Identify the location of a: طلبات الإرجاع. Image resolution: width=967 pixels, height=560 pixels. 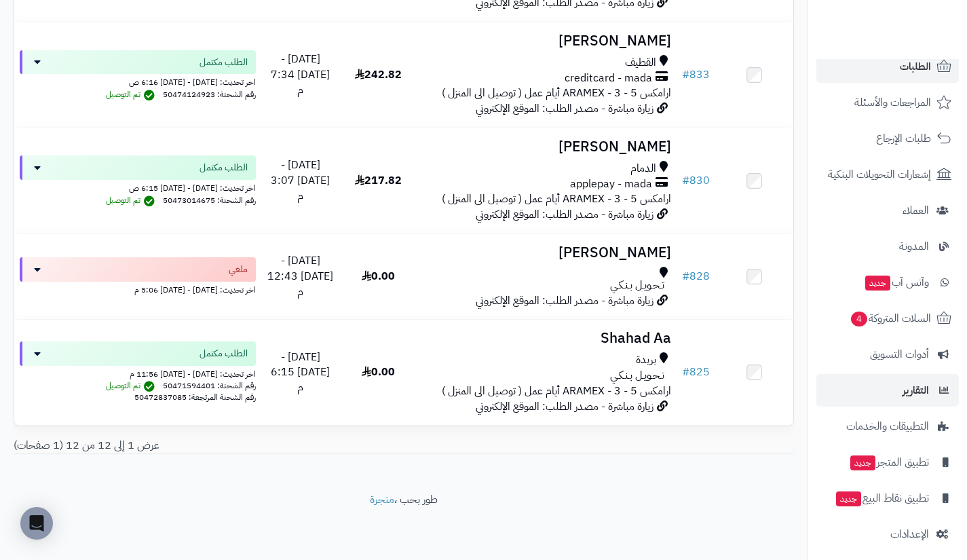
(888, 139).